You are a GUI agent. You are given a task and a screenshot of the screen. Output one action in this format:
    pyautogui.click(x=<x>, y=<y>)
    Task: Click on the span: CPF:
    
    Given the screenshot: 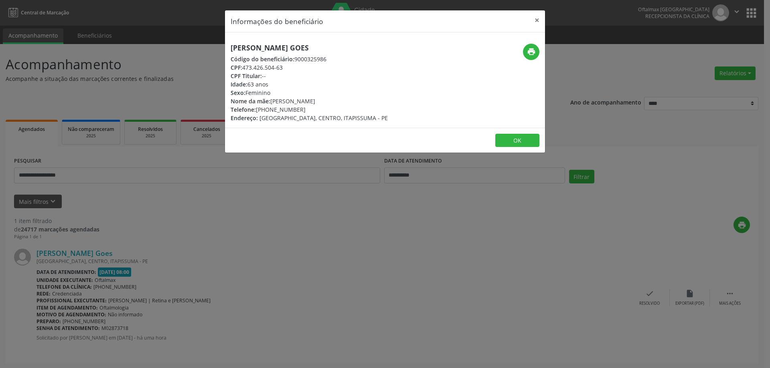 What is the action you would take?
    pyautogui.click(x=236, y=67)
    